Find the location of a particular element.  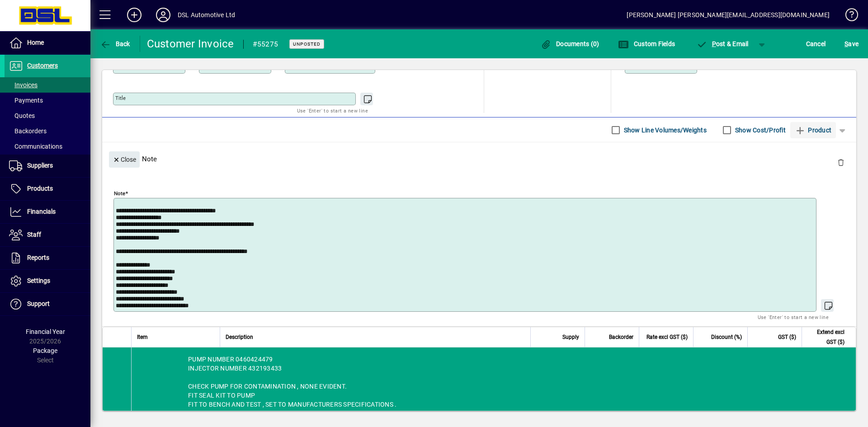

span: Staff is located at coordinates (34, 235).